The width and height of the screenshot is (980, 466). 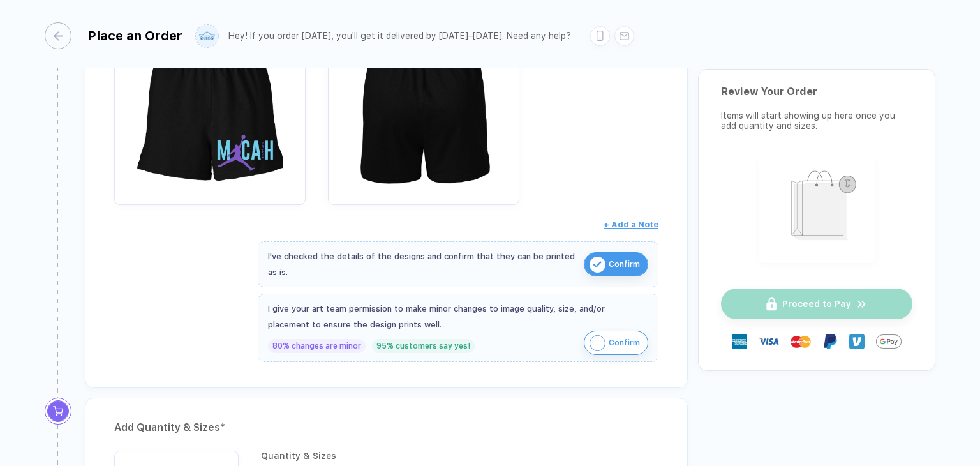 I want to click on div: Items will start showing up here once you add quantity and sizes., so click(x=816, y=121).